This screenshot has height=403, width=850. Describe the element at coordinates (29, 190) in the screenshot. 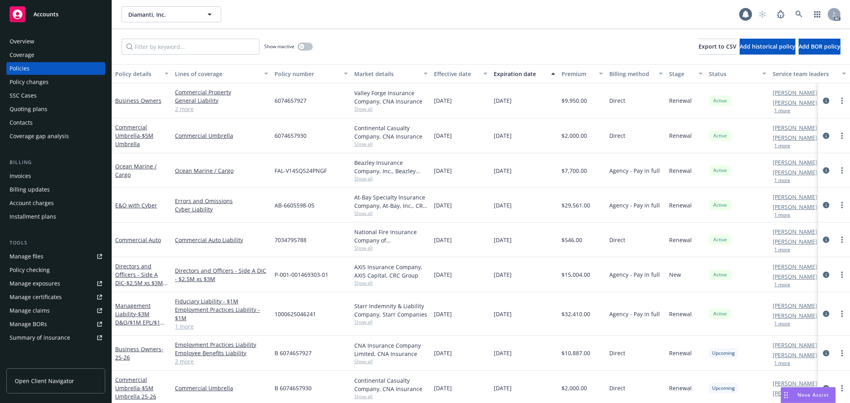

I see `div: Billing updates` at that location.